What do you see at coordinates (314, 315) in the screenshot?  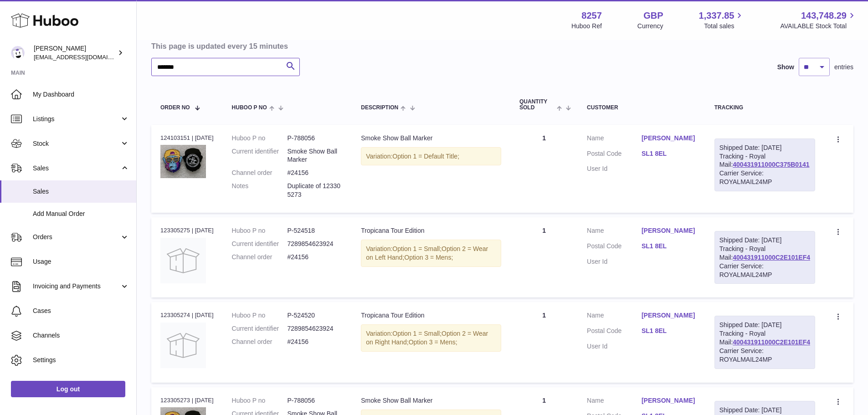 I see `dd: P-524520` at bounding box center [314, 315].